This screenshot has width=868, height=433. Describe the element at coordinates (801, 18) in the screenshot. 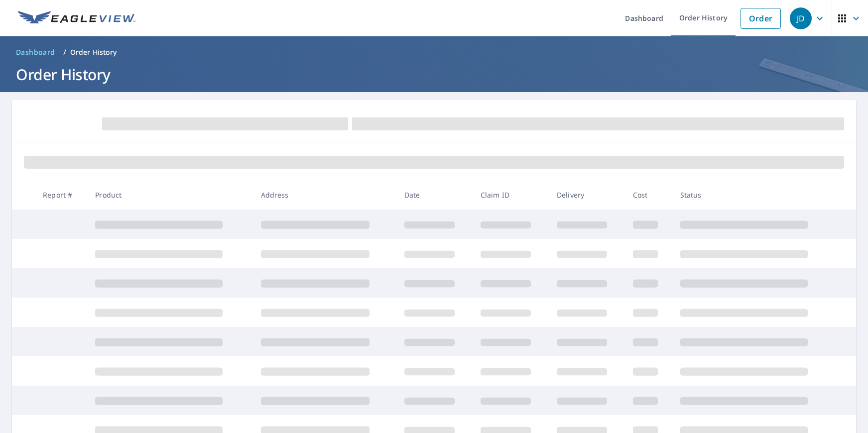

I see `div: JD` at that location.